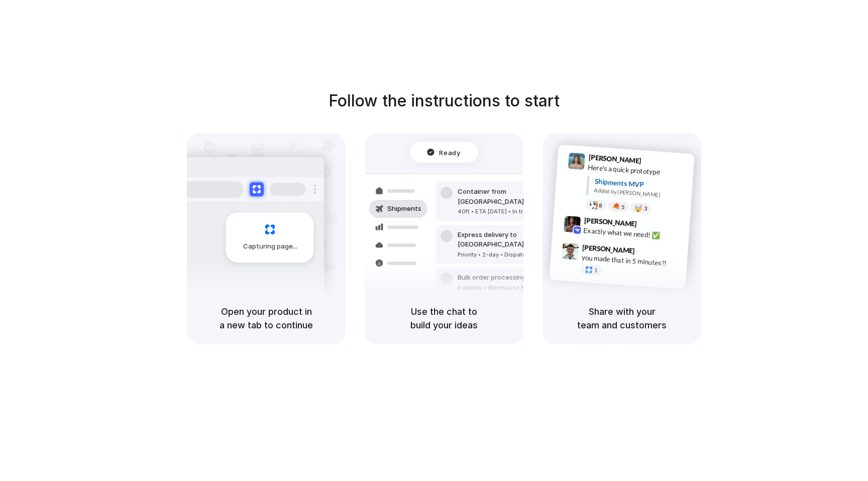 Image resolution: width=868 pixels, height=481 pixels. I want to click on div: Bulk order processing, so click(504, 277).